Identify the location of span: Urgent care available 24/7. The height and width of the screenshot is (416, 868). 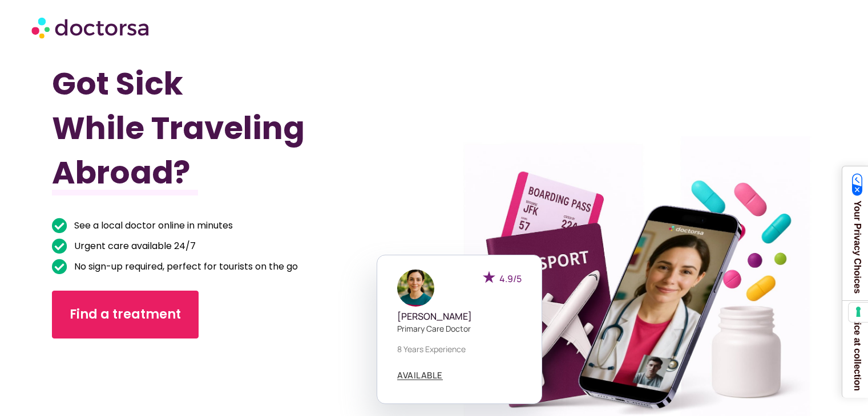
(134, 247).